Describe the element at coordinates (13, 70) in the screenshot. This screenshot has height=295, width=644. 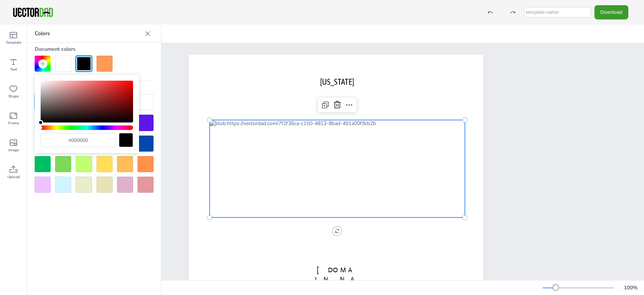
I see `span: Text` at that location.